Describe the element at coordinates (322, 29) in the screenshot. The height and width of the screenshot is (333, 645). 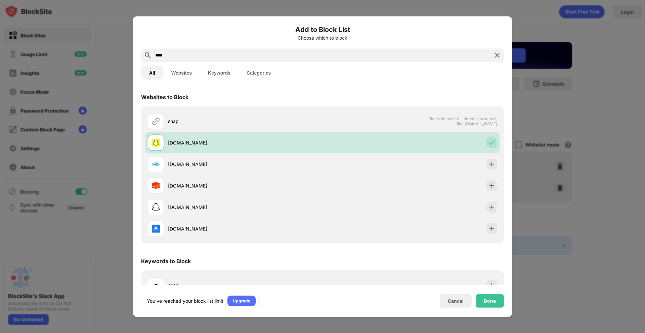
I see `h6: Add to Block List` at that location.